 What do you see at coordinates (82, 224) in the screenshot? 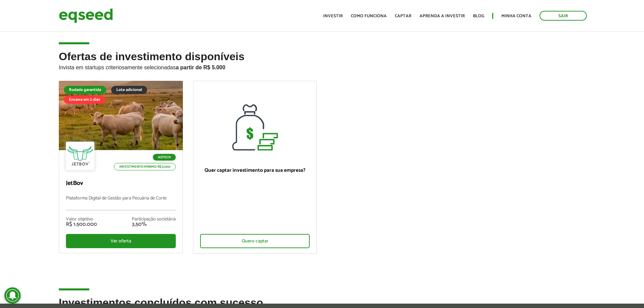
I see `div: R$ 1.500.000` at bounding box center [82, 224].